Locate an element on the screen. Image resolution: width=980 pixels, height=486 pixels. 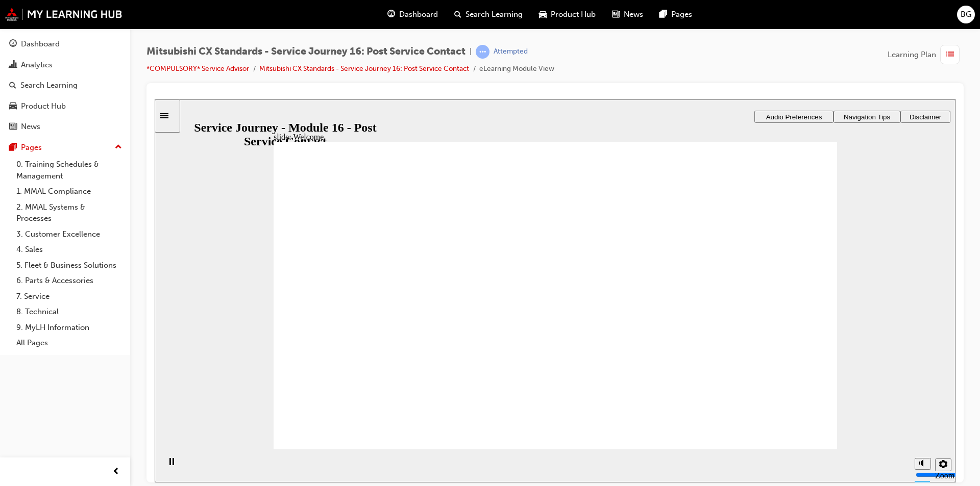
div: Pages is located at coordinates (31, 147).